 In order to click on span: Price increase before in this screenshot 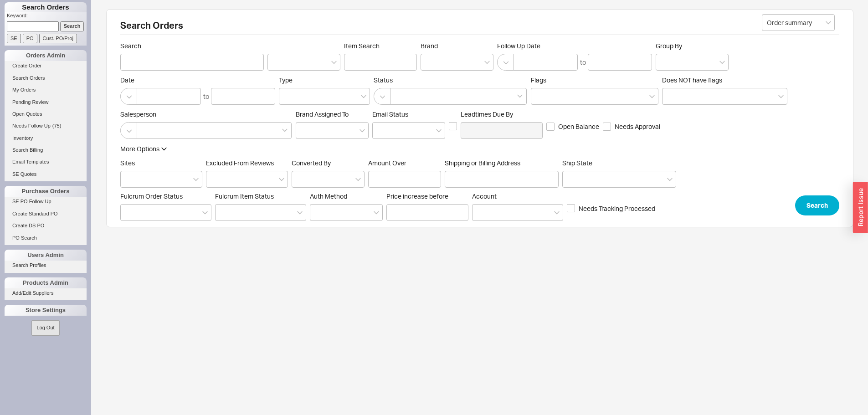, I will do `click(427, 196)`.